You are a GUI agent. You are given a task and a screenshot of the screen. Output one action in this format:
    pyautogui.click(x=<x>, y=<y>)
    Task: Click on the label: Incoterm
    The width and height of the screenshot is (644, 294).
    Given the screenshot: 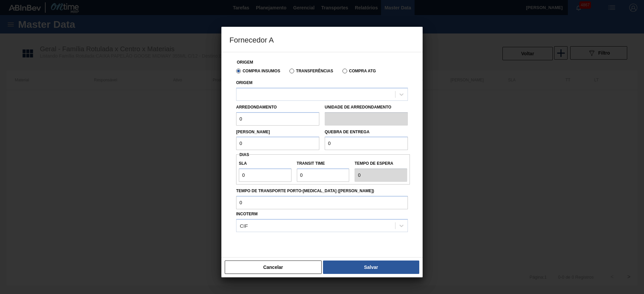 What is the action you would take?
    pyautogui.click(x=247, y=214)
    